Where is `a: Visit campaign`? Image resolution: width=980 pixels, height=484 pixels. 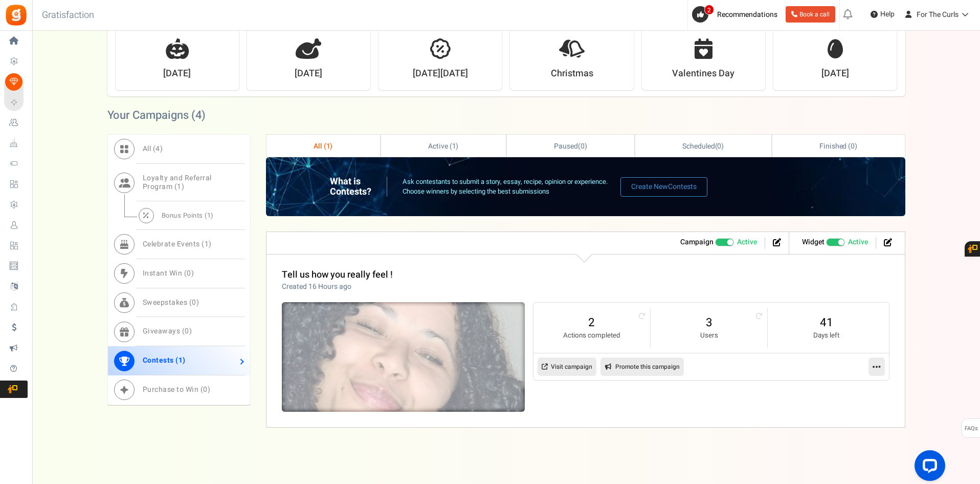 a: Visit campaign is located at coordinates (567, 366).